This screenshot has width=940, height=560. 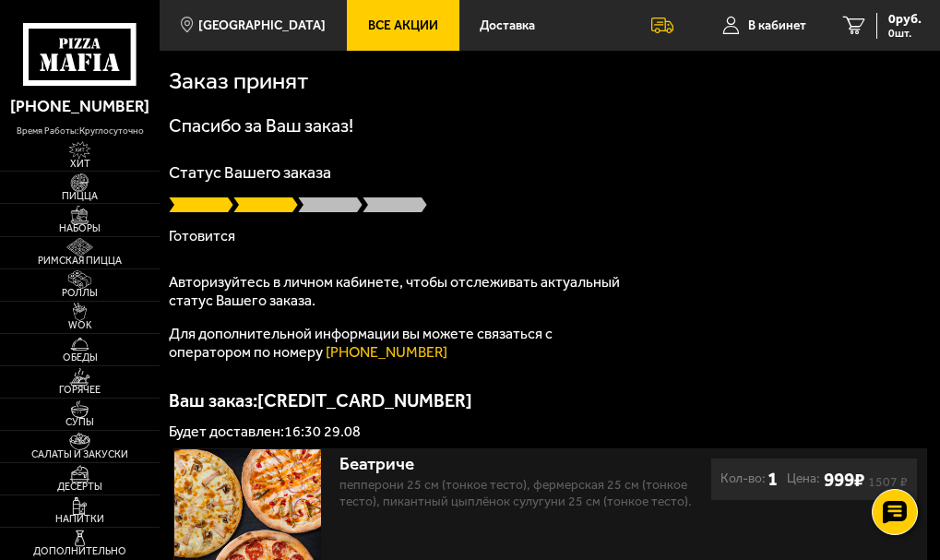 What do you see at coordinates (549, 236) in the screenshot?
I see `p: Готовится` at bounding box center [549, 236].